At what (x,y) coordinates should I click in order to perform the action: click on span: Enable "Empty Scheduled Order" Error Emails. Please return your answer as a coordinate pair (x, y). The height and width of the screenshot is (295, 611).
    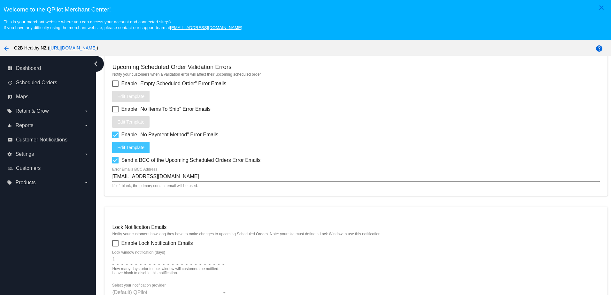
    Looking at the image, I should click on (174, 84).